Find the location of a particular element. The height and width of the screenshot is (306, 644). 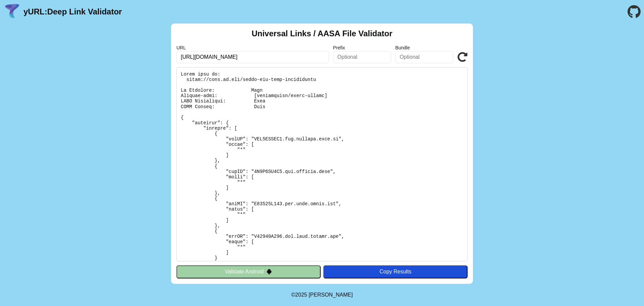

label: Prefix is located at coordinates (362, 48).